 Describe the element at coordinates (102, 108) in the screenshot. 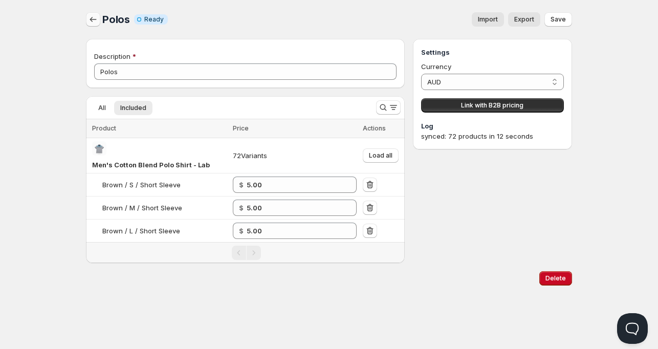

I see `span: All` at that location.